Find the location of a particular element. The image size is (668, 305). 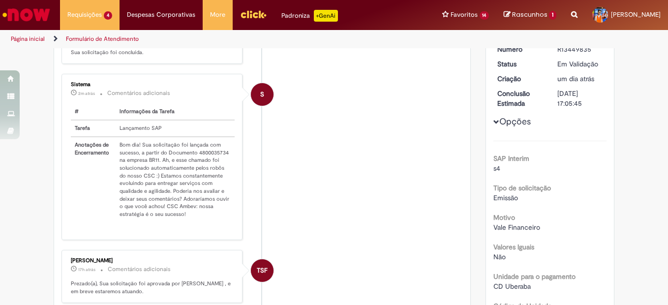

dt: Status is located at coordinates (520, 64).